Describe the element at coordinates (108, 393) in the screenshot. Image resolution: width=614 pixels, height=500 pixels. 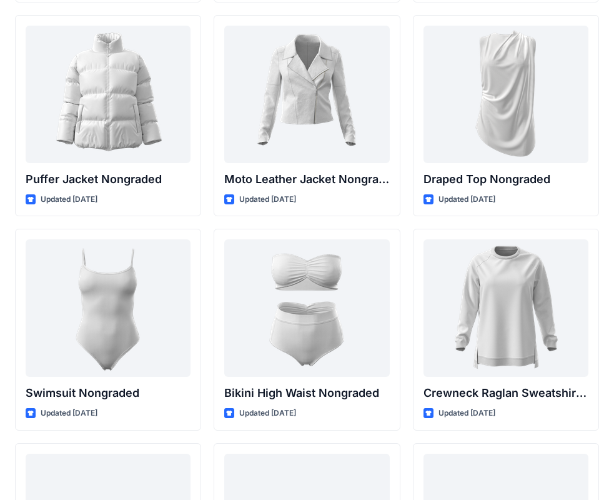
I see `p: Swimsuit Nongraded` at that location.